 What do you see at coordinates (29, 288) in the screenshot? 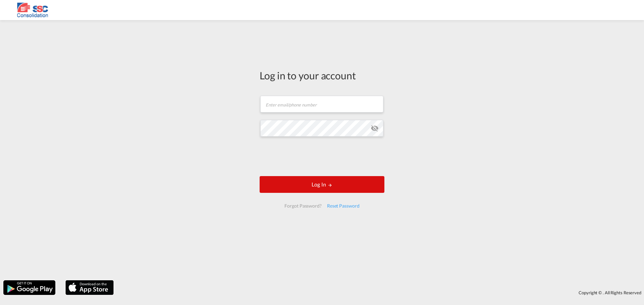
I see `img: google.png` at bounding box center [29, 288].